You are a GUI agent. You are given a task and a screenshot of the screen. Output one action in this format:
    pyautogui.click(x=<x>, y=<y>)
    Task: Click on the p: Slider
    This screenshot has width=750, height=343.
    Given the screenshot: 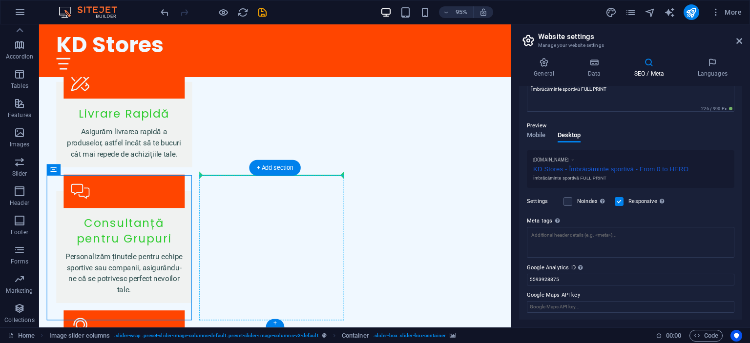 What is the action you would take?
    pyautogui.click(x=20, y=174)
    